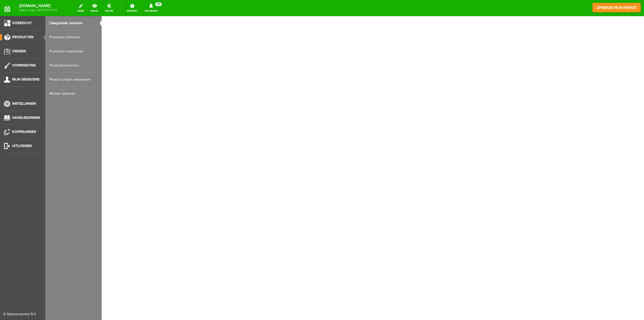 The height and width of the screenshot is (320, 644). What do you see at coordinates (26, 117) in the screenshot?
I see `span: Handleidingen` at bounding box center [26, 117].